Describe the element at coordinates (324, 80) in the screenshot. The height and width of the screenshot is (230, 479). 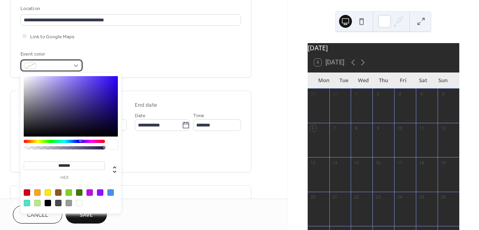
I see `div: Mon` at that location.